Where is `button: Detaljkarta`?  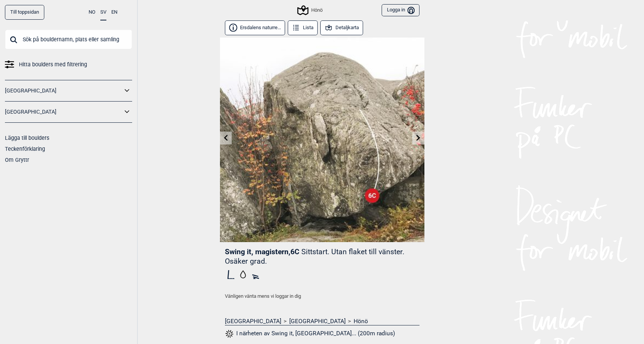
button: Detaljkarta is located at coordinates (342, 27).